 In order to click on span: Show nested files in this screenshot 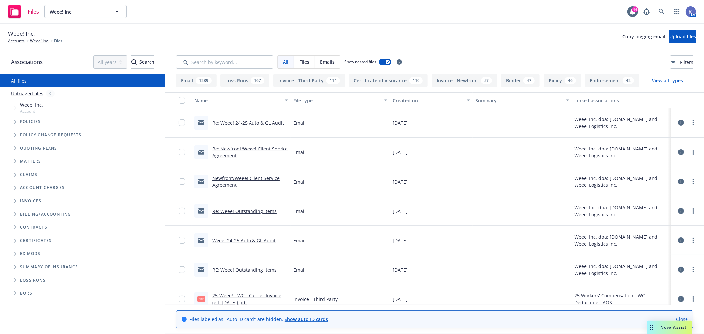, I will do `click(360, 62)`.